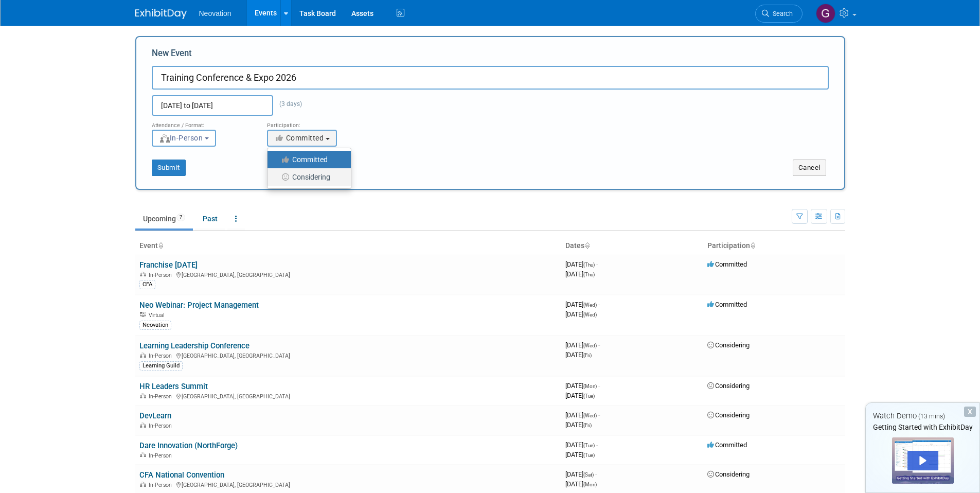 This screenshot has height=493, width=980. I want to click on button: Submit, so click(168, 167).